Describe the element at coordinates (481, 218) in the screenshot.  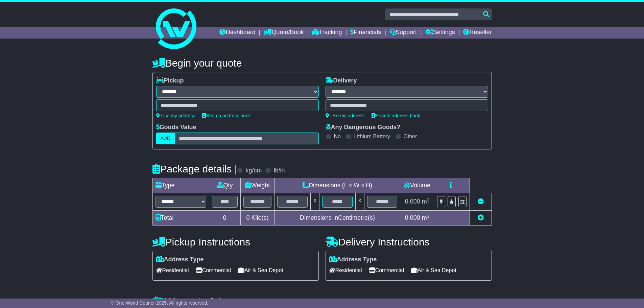
I see `a: Add new item` at that location.